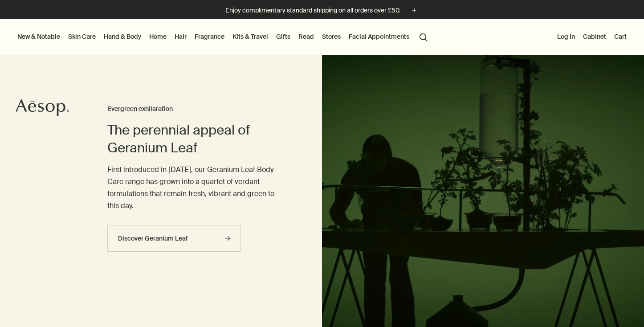 The width and height of the screenshot is (644, 327). Describe the element at coordinates (158, 36) in the screenshot. I see `a: Home` at that location.